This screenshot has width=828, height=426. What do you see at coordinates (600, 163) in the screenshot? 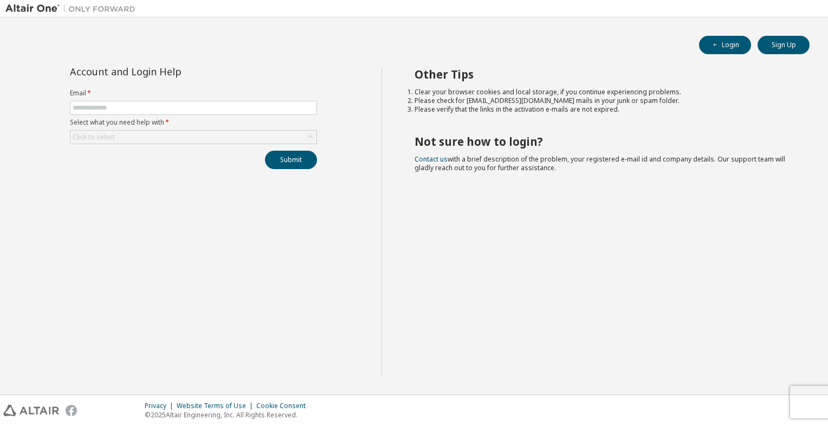
I see `span: with a brief description of the problem, your registered e-mail id and company details. Our suppo...` at bounding box center [600, 163].